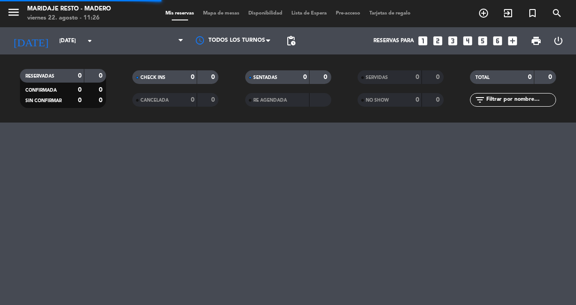 The height and width of the screenshot is (305, 576). What do you see at coordinates (155, 100) in the screenshot?
I see `span: CANCELADA` at bounding box center [155, 100].